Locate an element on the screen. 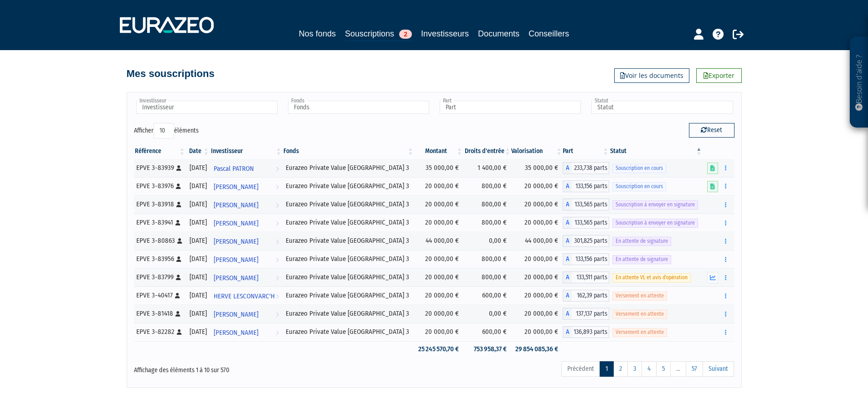 Image resolution: width=868 pixels, height=415 pixels. td: 35 000,00 € is located at coordinates (439, 168).